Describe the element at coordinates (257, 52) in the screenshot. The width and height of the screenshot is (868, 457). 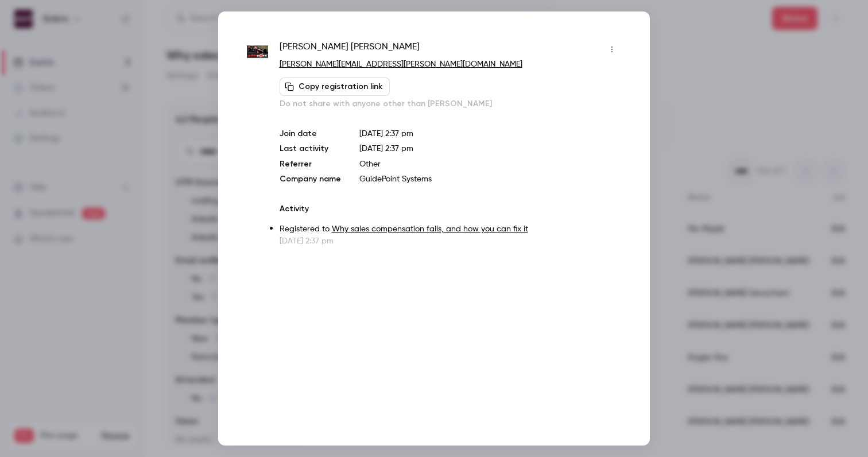
I see `img: guidepointsystems.com` at that location.